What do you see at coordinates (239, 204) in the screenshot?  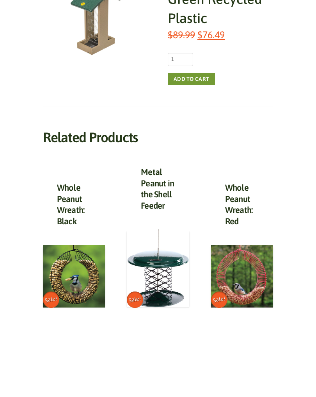 I see `a: Whole Peanut Wreath: Red` at bounding box center [239, 204].